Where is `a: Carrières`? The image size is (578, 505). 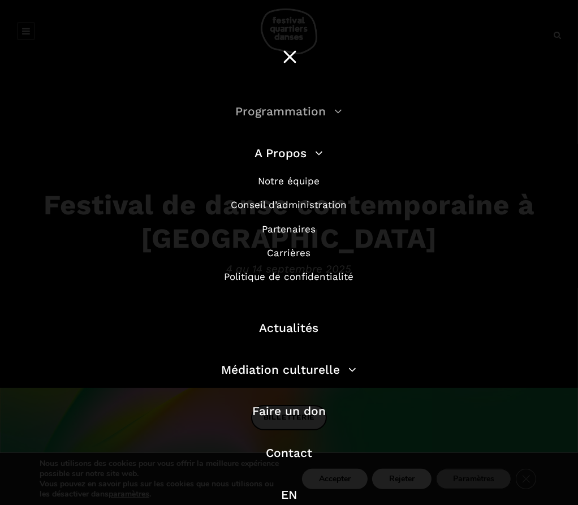
a: Carrières is located at coordinates (289, 253).